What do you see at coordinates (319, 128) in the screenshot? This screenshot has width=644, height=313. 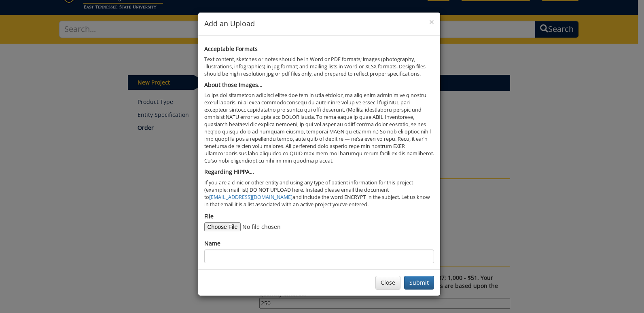 I see `p: Lo ips dol sitametcon adipisci elitse doe tem in utla etdolor, ma aliq enim adminim ve q nostru e...` at bounding box center [319, 128].